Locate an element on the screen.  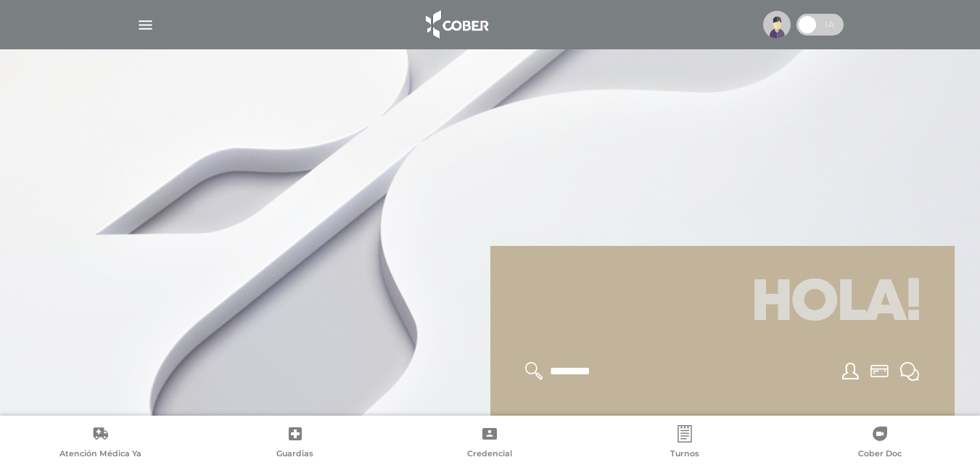
img: profile-placeholder.svg is located at coordinates (776, 25).